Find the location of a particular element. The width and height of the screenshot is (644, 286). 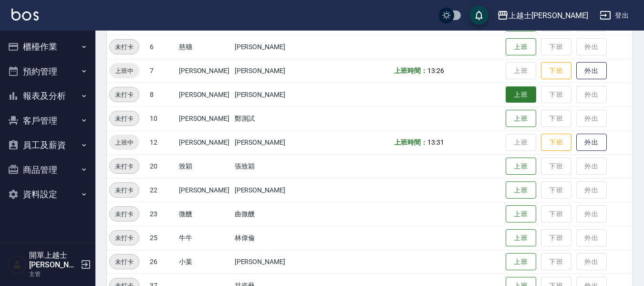

td: 22 is located at coordinates (162, 190).